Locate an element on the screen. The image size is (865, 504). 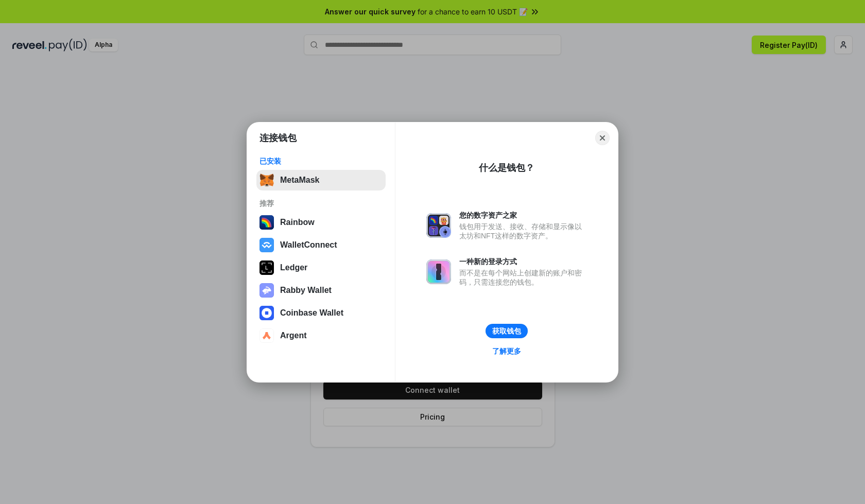
div: 一种新的登录方式 is located at coordinates (523, 262).